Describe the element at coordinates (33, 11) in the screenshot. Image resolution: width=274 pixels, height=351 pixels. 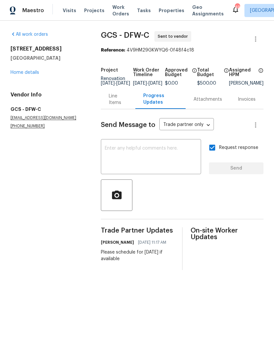
I see `span: Maestro` at that location.